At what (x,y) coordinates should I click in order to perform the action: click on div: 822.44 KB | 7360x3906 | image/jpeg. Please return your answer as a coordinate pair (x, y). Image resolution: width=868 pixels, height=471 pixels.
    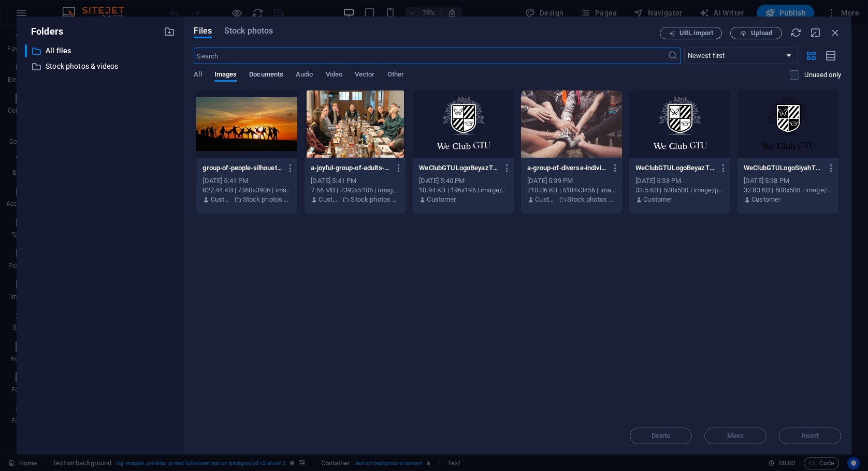
    Looking at the image, I should click on (246, 190).